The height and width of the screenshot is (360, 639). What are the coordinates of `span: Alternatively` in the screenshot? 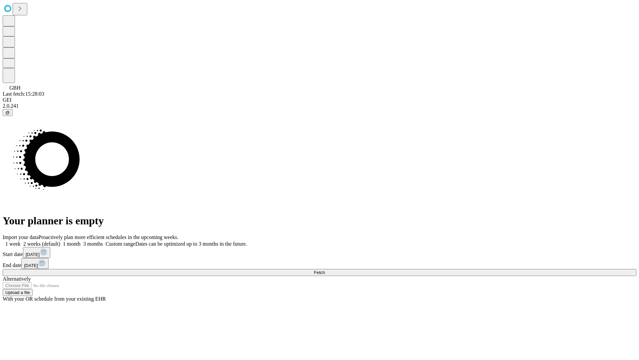 It's located at (17, 278).